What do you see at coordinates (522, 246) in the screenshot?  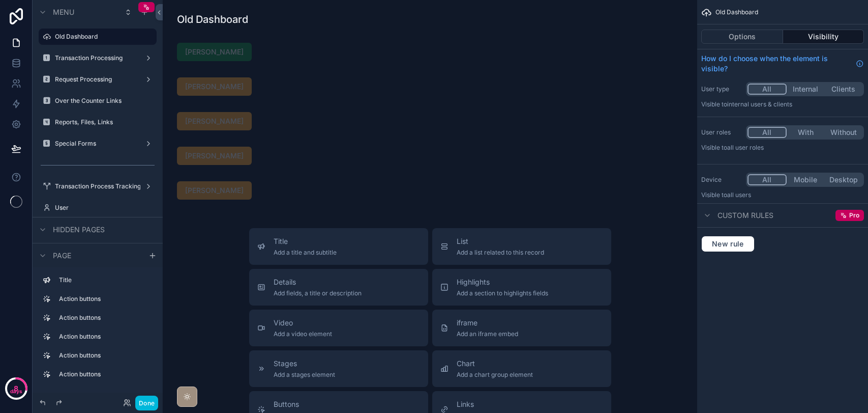 I see `button: ListAdd a list related to this record` at bounding box center [522, 246].